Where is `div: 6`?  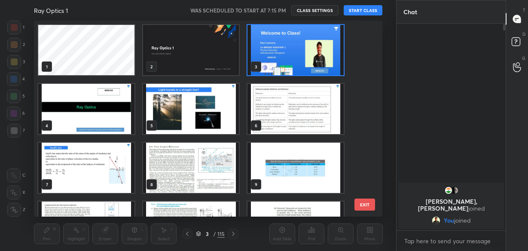 div: 6 is located at coordinates (16, 113).